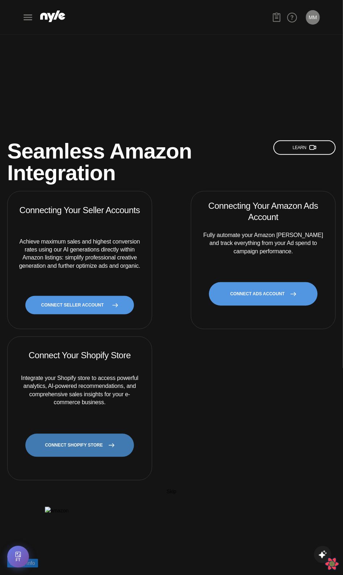 This screenshot has height=575, width=343. What do you see at coordinates (263, 211) in the screenshot?
I see `h2: Connecting Your Amazon Ads Account` at bounding box center [263, 211].